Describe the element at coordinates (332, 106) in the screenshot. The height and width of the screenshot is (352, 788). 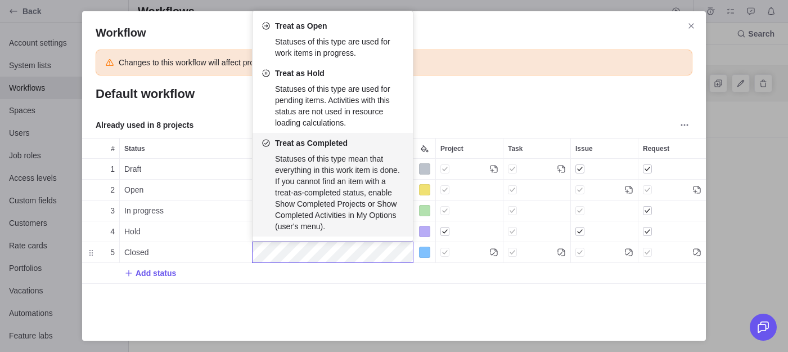
I see `span: Statuses of this type are used for pending items. Activities with this status are not used in res...` at that location.